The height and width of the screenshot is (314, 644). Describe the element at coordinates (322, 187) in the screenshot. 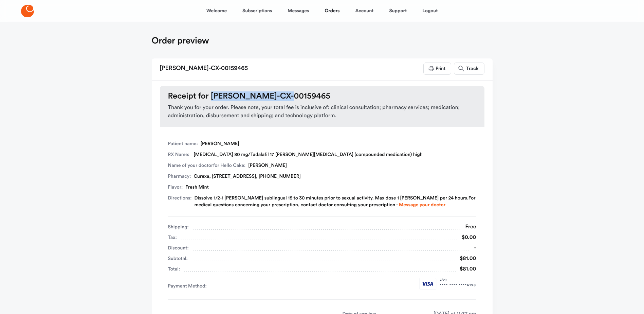

I see `div: Fresh Mint` at that location.